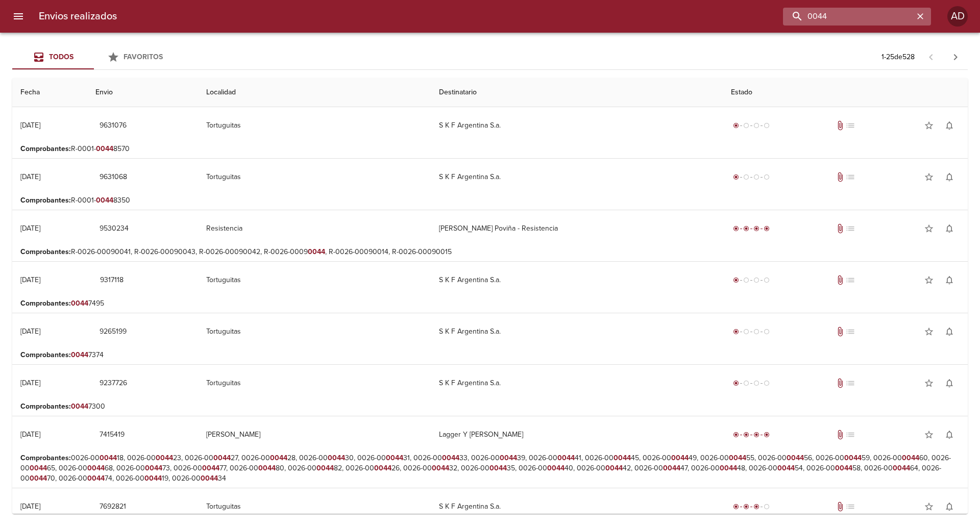  Describe the element at coordinates (142, 93) in the screenshot. I see `th: Envio` at that location.